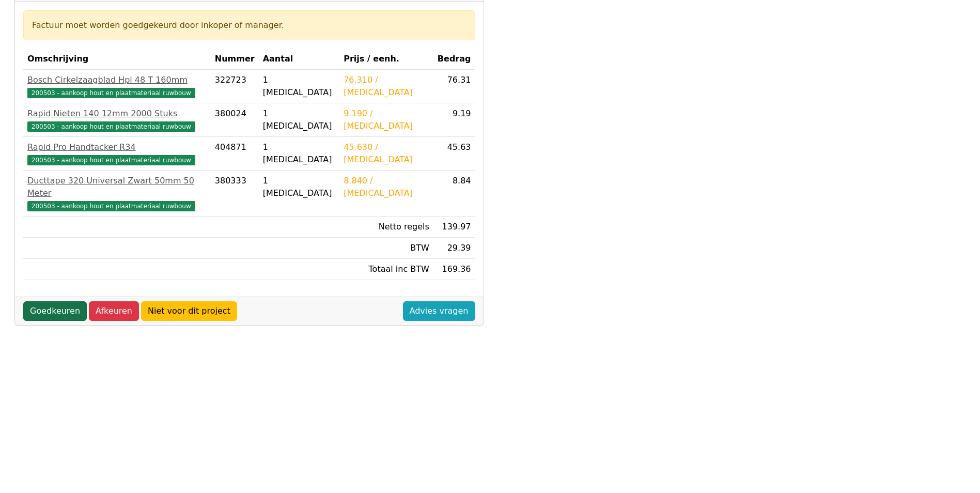 The image size is (980, 493). Describe the element at coordinates (387, 227) in the screenshot. I see `td: Netto regels` at that location.